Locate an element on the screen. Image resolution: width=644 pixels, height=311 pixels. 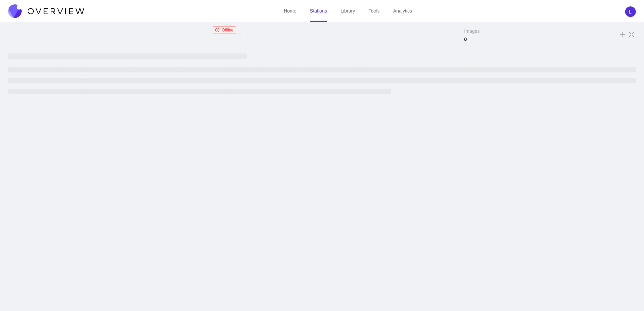
span: 0 is located at coordinates (472, 39).